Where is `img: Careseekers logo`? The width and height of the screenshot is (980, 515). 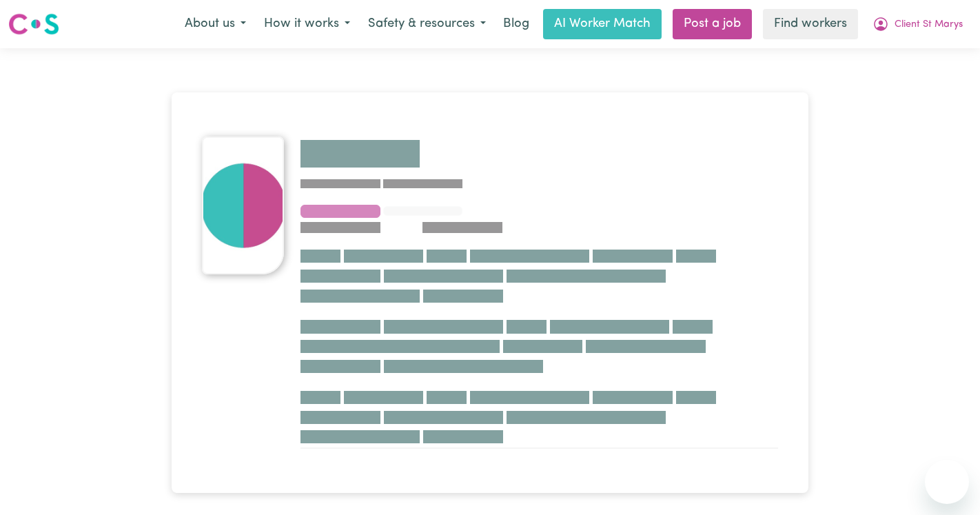 img: Careseekers logo is located at coordinates (34, 24).